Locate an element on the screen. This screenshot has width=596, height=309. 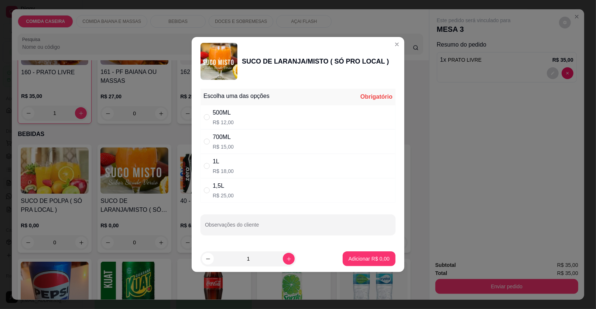
div: Escolha uma das opções is located at coordinates (236, 96).